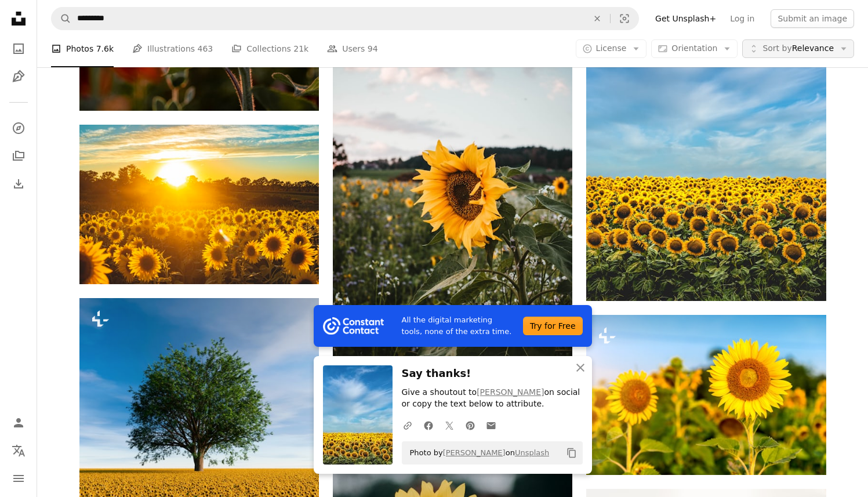 This screenshot has height=497, width=868. Describe the element at coordinates (798, 48) in the screenshot. I see `span: Relevance` at that location.